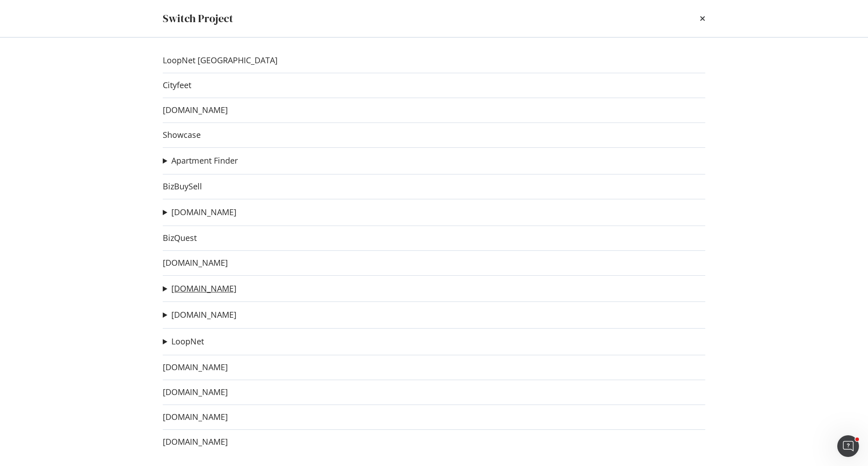 The width and height of the screenshot is (868, 466). Describe the element at coordinates (702, 19) in the screenshot. I see `div: times` at that location.